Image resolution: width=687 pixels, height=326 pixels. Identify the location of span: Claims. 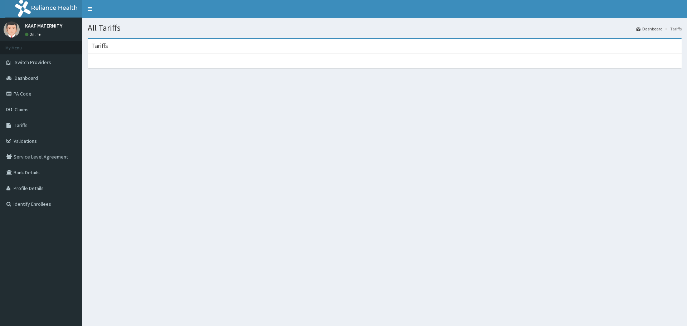
(21, 110).